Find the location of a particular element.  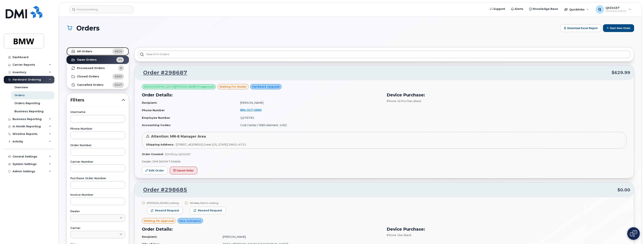

label: Username is located at coordinates (98, 112).